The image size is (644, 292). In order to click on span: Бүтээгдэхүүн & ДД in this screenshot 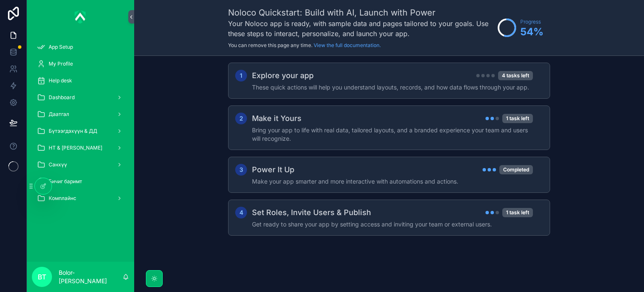, I will do `click(73, 131)`.